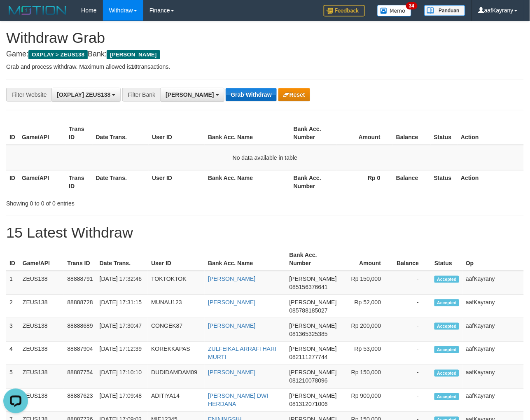 The width and height of the screenshot is (530, 420). Describe the element at coordinates (58, 55) in the screenshot. I see `span: OXPLAY > ZEUS138` at that location.